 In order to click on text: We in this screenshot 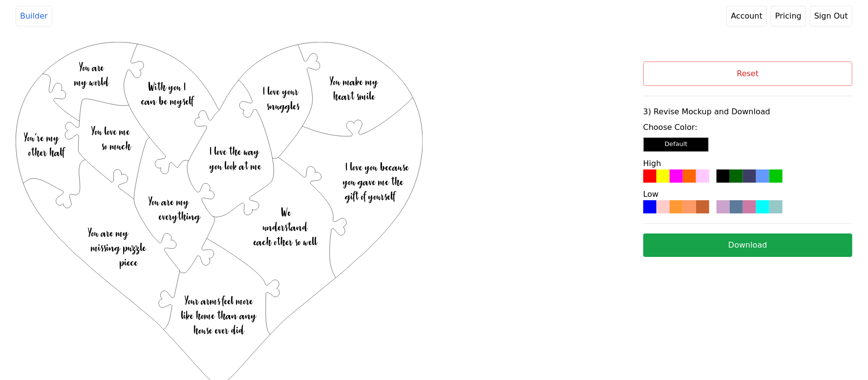, I will do `click(286, 213)`.